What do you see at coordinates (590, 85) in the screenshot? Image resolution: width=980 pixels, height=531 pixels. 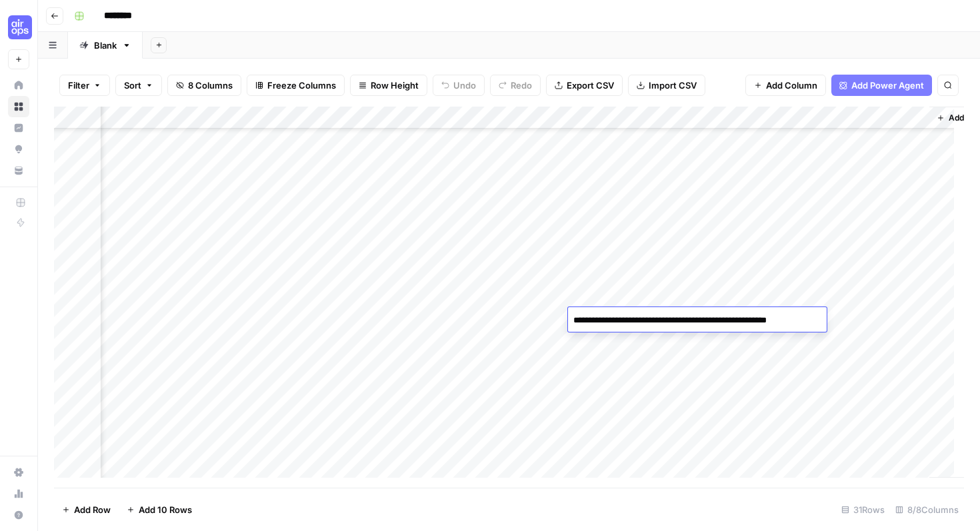 I see `span: Export CSV` at bounding box center [590, 85].